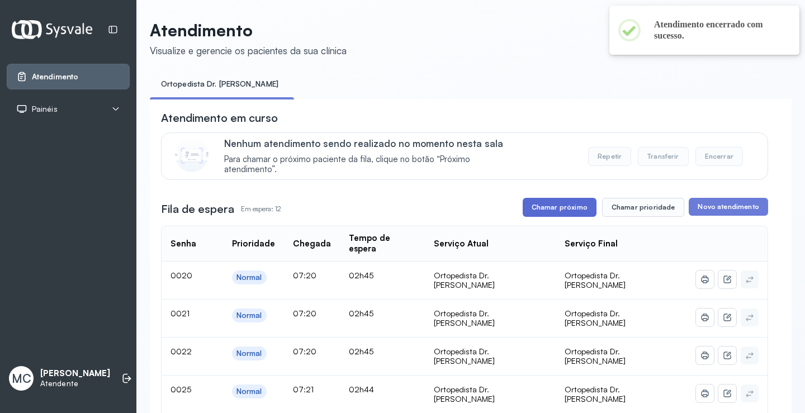 The height and width of the screenshot is (413, 805). What do you see at coordinates (718, 30) in the screenshot?
I see `h2: Atendimento encerrado com sucesso.` at bounding box center [718, 30].